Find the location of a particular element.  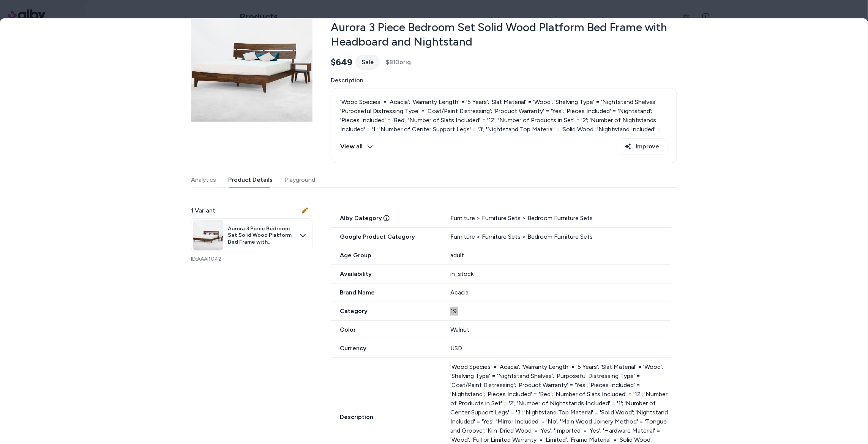

span: $649 is located at coordinates (341, 62).